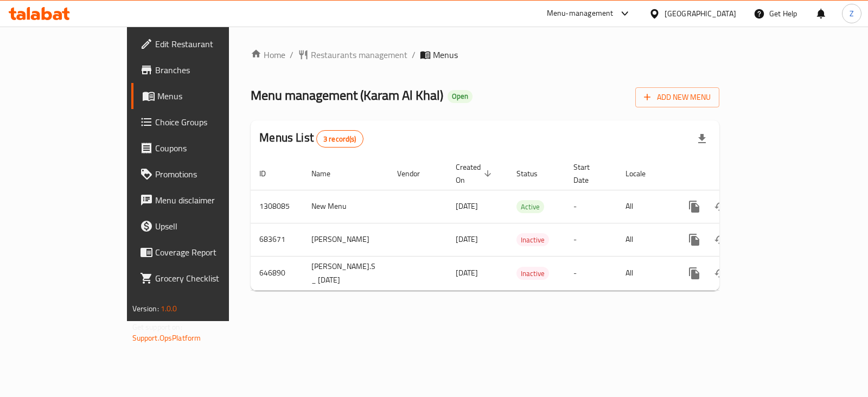 The image size is (868, 397). Describe the element at coordinates (201, 227) in the screenshot. I see `a: Upsell` at that location.